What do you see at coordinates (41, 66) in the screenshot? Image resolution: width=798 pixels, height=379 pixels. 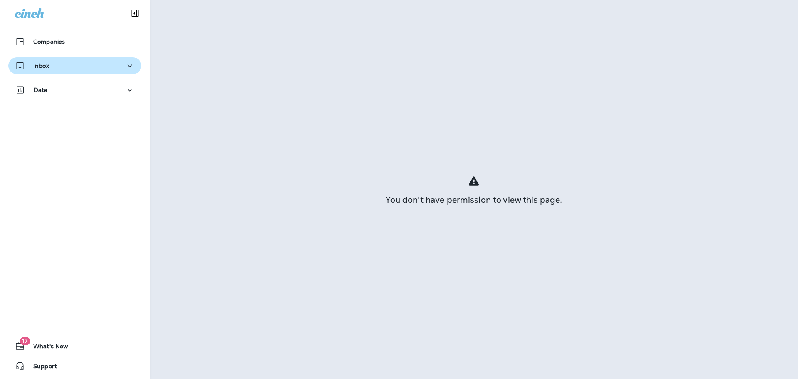 I see `p: Inbox` at bounding box center [41, 66].